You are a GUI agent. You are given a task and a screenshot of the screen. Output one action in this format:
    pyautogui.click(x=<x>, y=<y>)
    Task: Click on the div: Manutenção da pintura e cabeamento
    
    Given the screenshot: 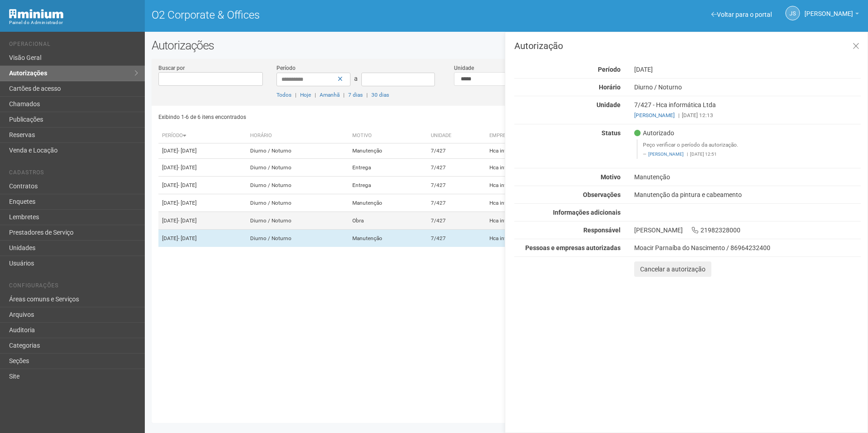 What is the action you would take?
    pyautogui.click(x=747, y=195)
    